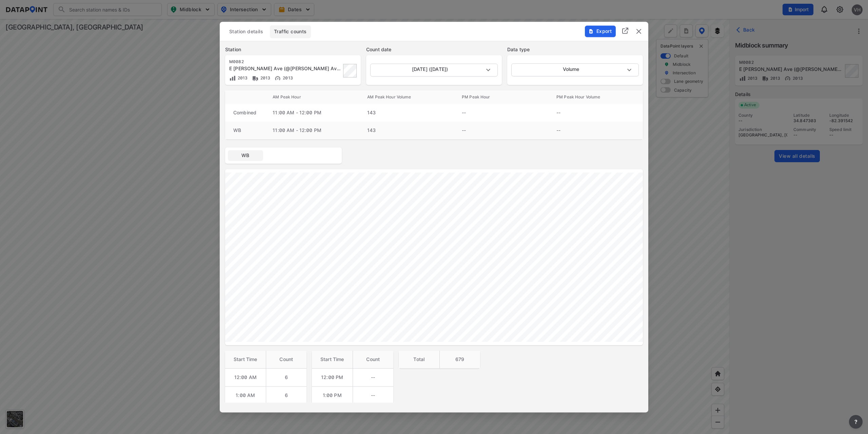 The image size is (868, 434). I want to click on th: AM Peak Hour, so click(311, 97).